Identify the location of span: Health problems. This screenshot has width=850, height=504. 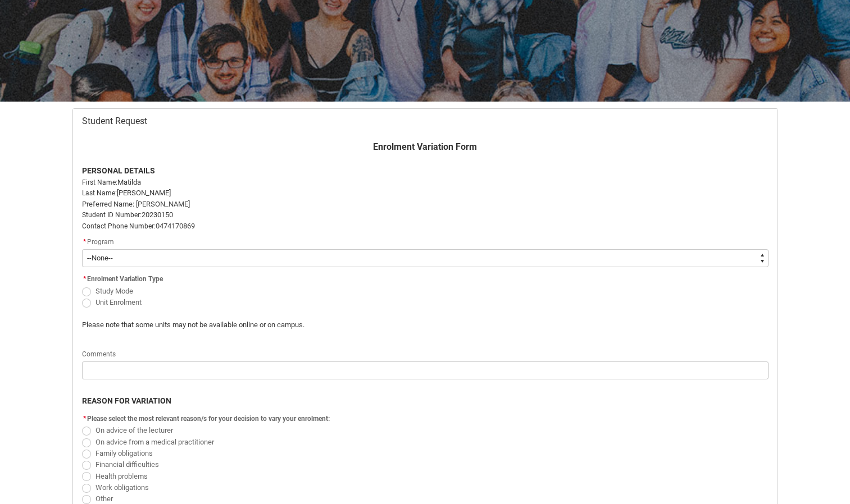
(121, 476).